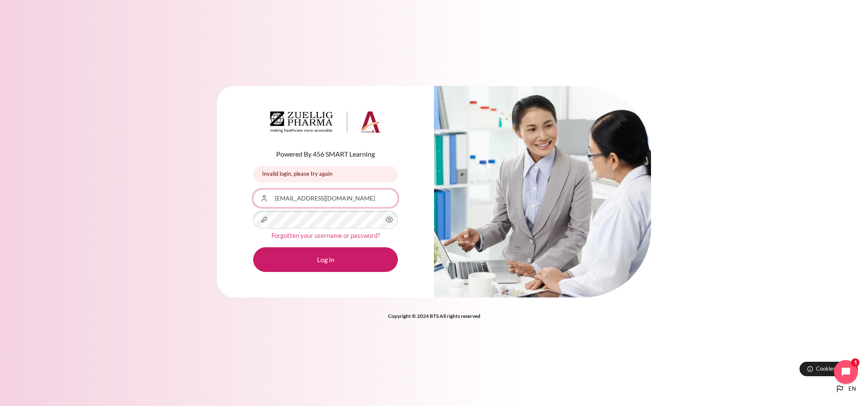 The image size is (868, 406). I want to click on button: Log in, so click(325, 260).